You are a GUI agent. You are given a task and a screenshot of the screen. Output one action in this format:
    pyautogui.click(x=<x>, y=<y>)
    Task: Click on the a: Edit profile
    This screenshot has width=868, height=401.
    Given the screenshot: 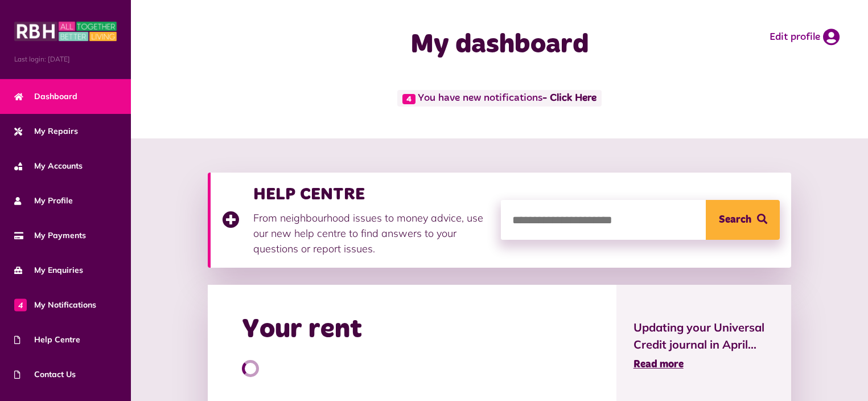 What is the action you would take?
    pyautogui.click(x=805, y=37)
    